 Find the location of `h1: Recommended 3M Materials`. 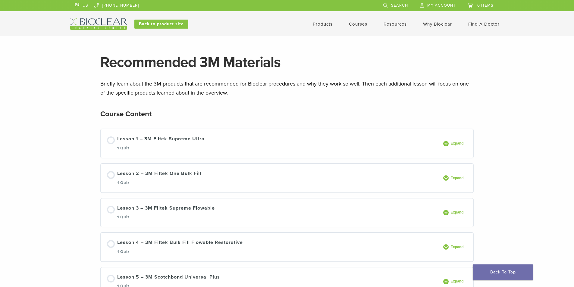

h1: Recommended 3M Materials is located at coordinates (287, 62).